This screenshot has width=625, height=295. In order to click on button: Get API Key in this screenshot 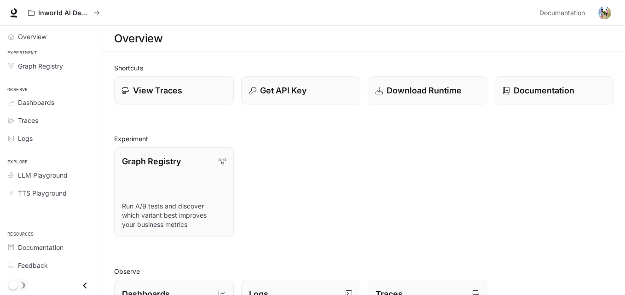, I will do `click(301, 90)`.